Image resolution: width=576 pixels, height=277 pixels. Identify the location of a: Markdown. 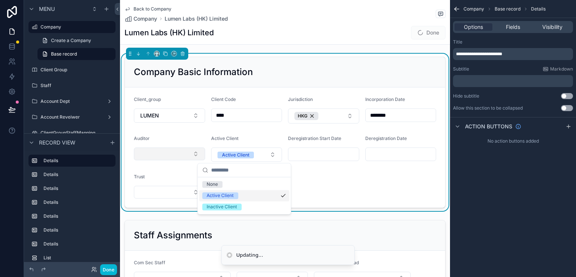
(557, 69).